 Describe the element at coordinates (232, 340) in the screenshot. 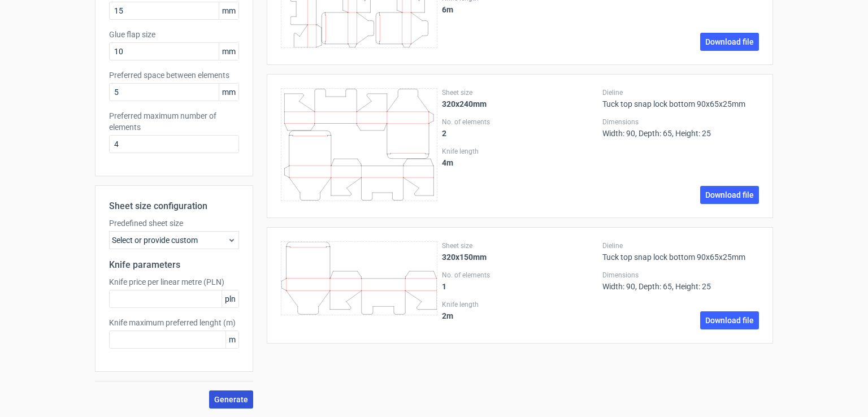

I see `span: m` at that location.